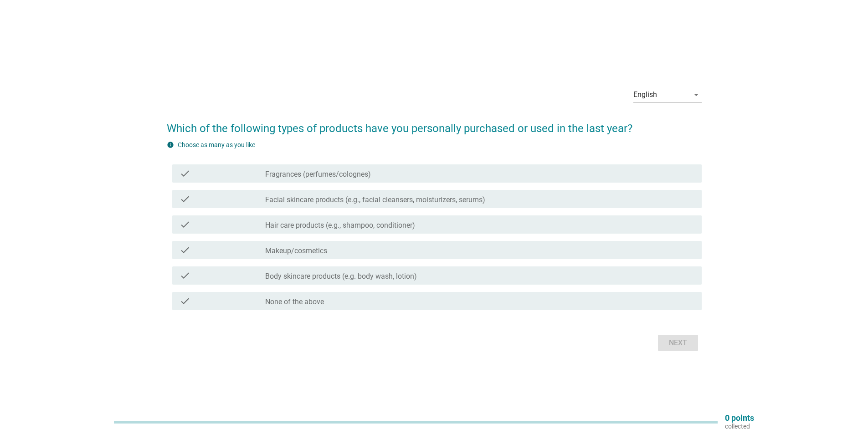  What do you see at coordinates (340, 277) in the screenshot?
I see `label: Body skincare products (e.g. body wash, lotion)` at bounding box center [340, 277].